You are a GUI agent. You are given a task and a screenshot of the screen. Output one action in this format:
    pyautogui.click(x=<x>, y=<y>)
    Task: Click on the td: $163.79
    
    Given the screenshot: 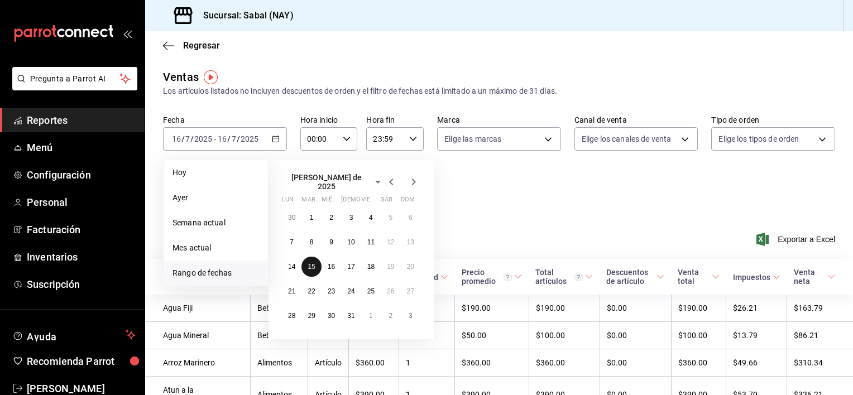 What is the action you would take?
    pyautogui.click(x=820, y=308)
    